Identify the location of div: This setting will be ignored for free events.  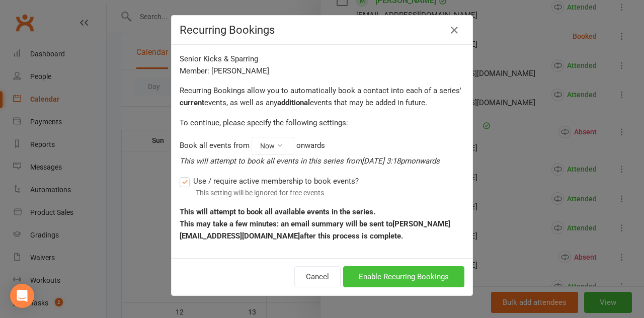
(330, 193).